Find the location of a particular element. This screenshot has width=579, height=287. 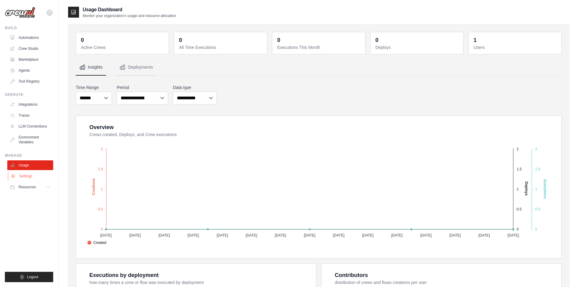

text: Creations is located at coordinates (94, 187).